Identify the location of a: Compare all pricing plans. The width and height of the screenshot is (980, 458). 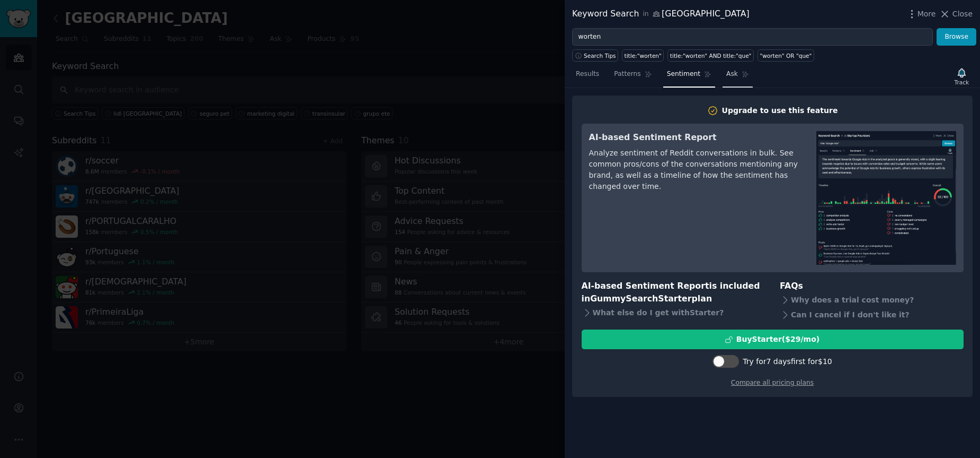
(773, 383).